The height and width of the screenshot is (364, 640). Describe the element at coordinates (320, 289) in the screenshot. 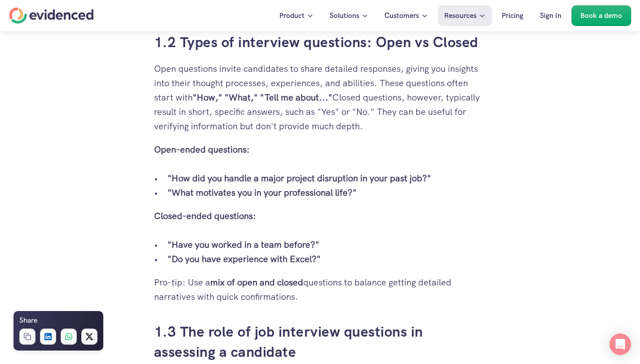

I see `p: Pro-tip: Use a questions to balance getting detailed narratives with quick confirmations.` at that location.